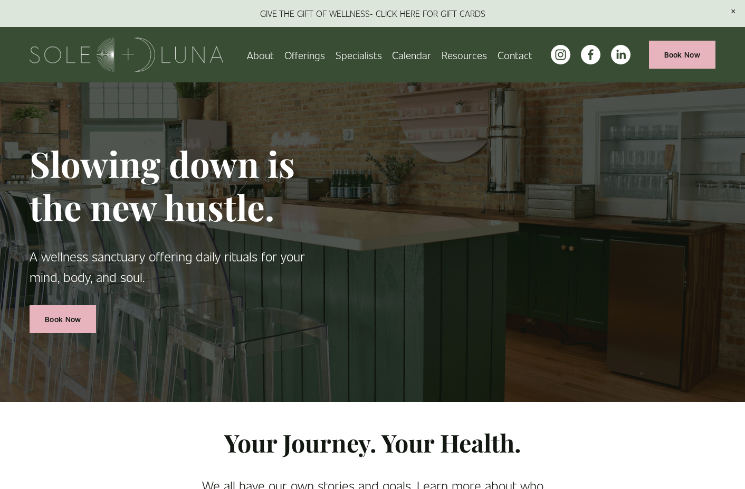 The height and width of the screenshot is (489, 745). What do you see at coordinates (171, 185) in the screenshot?
I see `h1: Slowing down is the new hustle.` at bounding box center [171, 185].